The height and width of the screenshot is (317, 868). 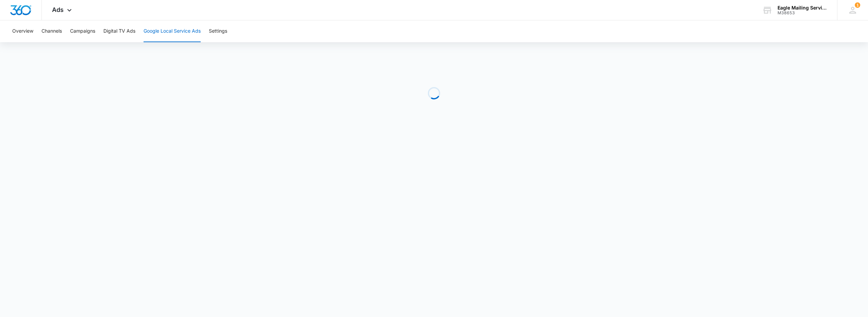 What do you see at coordinates (802, 8) in the screenshot?
I see `div: account name` at bounding box center [802, 8].